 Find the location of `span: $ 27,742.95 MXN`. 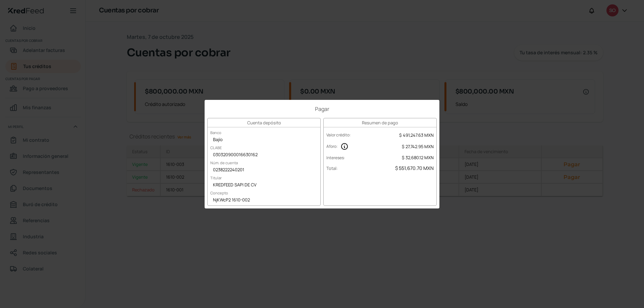

span: $ 27,742.95 MXN is located at coordinates (417, 146).